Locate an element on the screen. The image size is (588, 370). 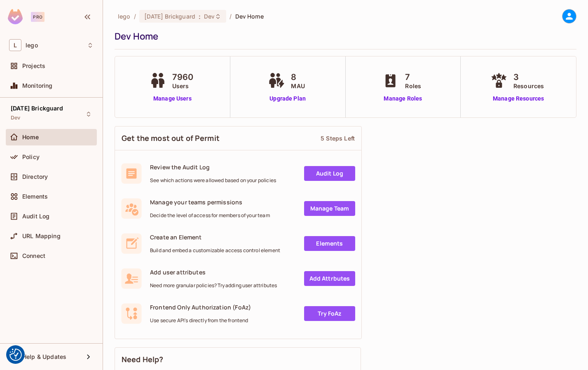
a: Audit Log is located at coordinates (330, 173).